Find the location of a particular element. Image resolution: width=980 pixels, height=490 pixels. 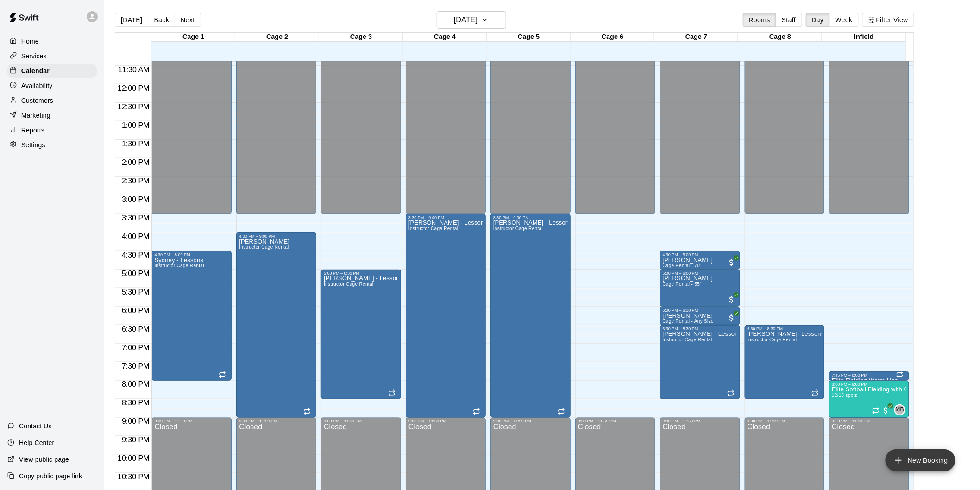

p: Calendar is located at coordinates (35, 71).